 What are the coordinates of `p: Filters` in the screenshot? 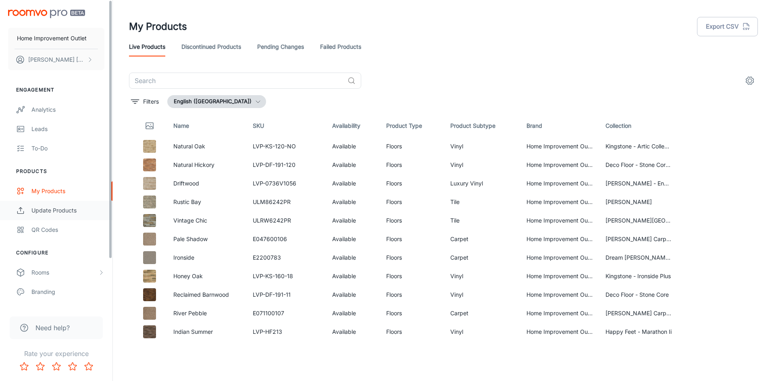 It's located at (151, 102).